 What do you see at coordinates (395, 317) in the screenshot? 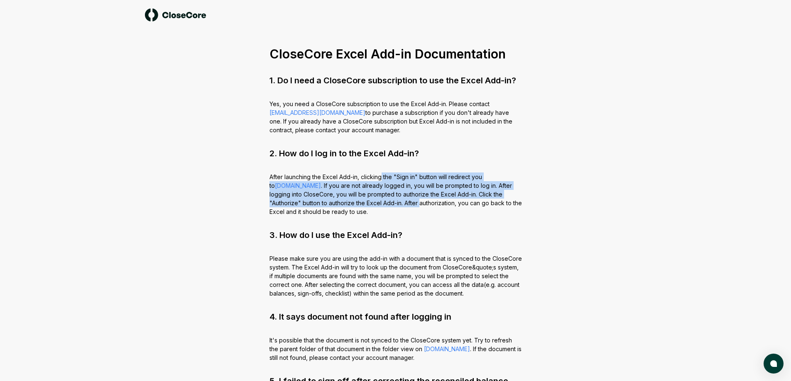
I see `h2: 4. It says document not found after logging in` at bounding box center [395, 317].